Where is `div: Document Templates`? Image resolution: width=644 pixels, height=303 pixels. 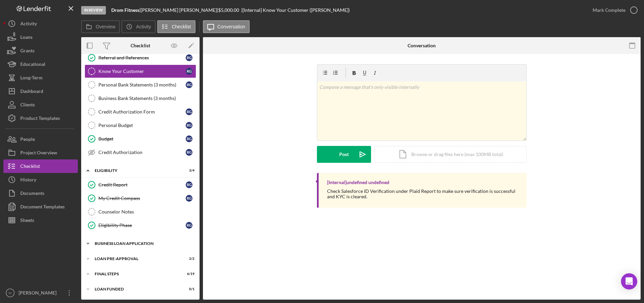
div: Document Templates is located at coordinates (43, 207).